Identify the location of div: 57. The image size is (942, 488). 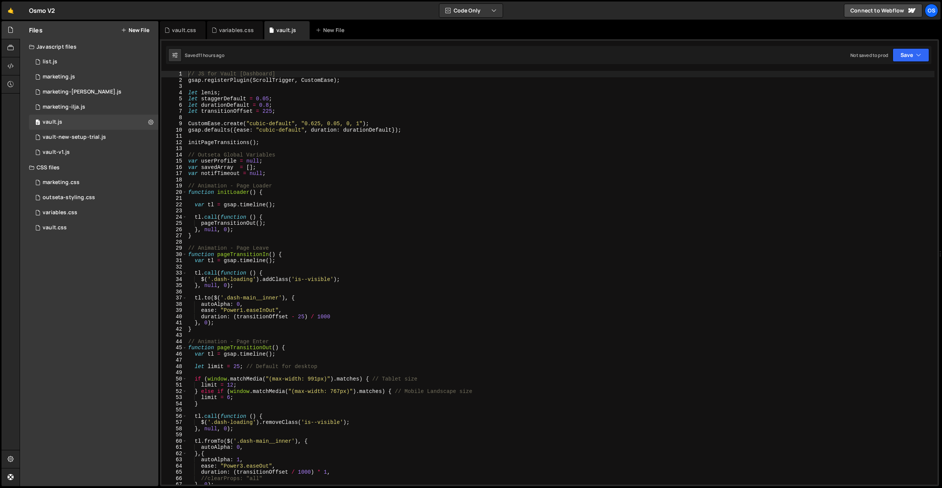
(174, 422).